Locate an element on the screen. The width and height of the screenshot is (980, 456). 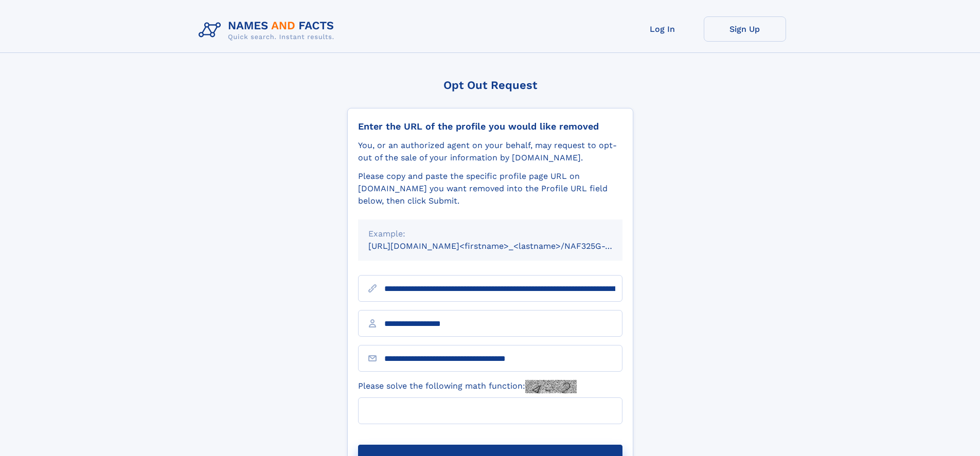
div: Opt Out Request is located at coordinates (490, 85).